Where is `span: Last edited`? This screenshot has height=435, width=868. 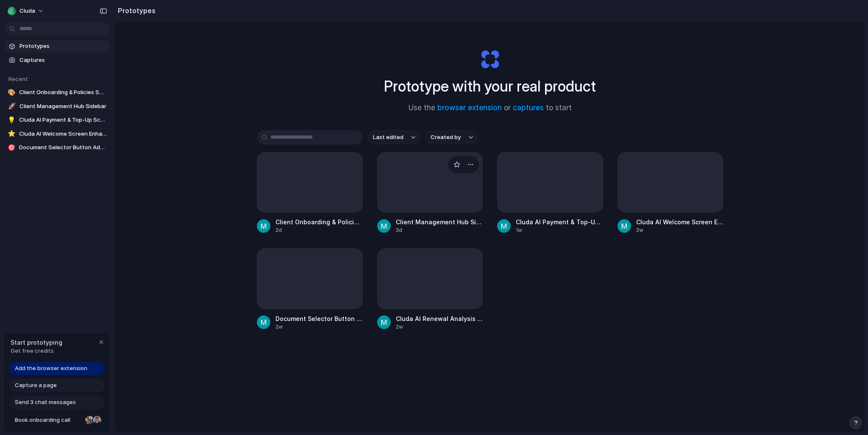
span: Last edited is located at coordinates (388, 137).